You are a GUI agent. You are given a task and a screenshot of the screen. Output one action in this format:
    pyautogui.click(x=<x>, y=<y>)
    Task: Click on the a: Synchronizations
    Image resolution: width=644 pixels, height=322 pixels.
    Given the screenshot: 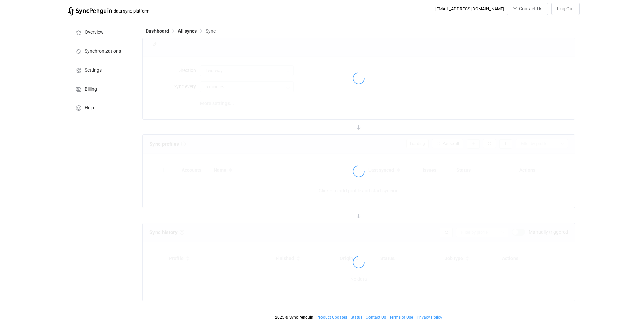 What is the action you would take?
    pyautogui.click(x=102, y=50)
    